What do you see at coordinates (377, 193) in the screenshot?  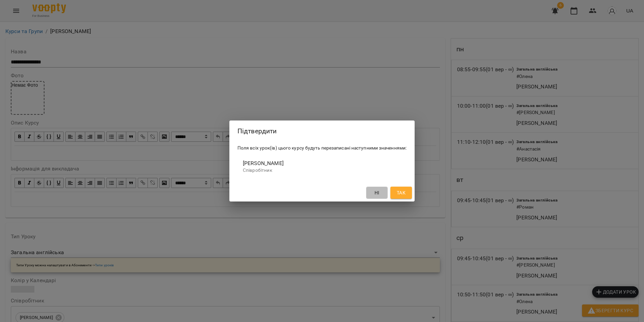 I see `span: Ні` at bounding box center [377, 193].